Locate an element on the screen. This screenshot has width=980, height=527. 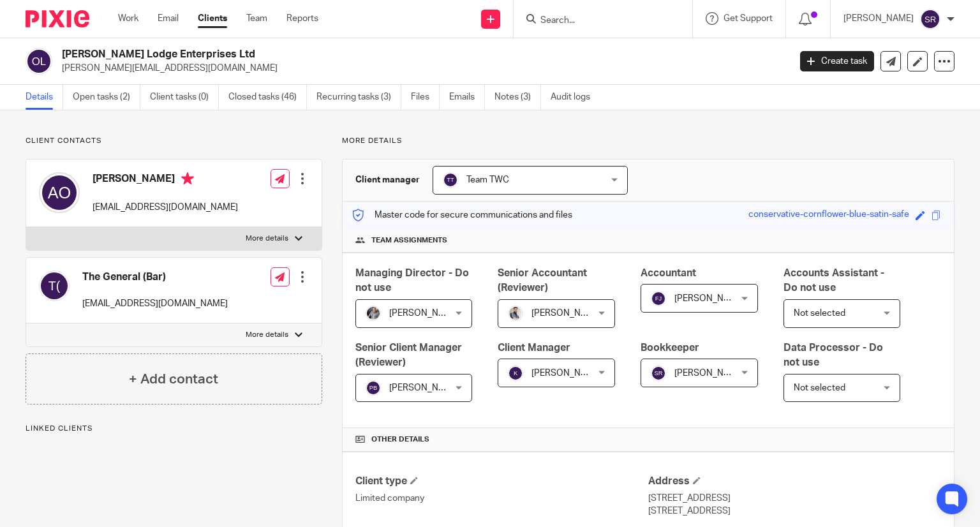
span: Data Processor - Do not use is located at coordinates (833, 354).